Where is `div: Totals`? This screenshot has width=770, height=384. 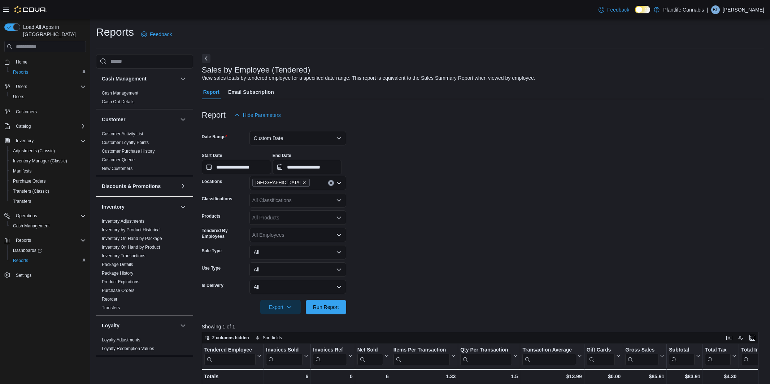 div: Totals is located at coordinates (233, 377).